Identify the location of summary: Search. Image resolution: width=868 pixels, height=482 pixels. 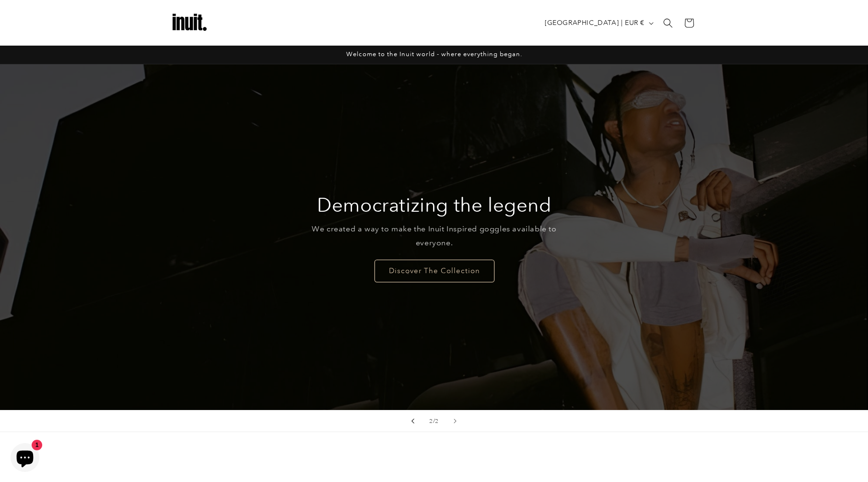
(668, 23).